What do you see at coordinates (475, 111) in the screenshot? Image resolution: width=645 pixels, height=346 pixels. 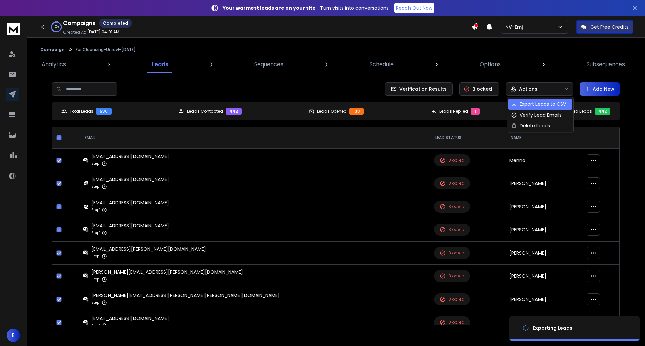 I see `div: 1` at bounding box center [475, 111].